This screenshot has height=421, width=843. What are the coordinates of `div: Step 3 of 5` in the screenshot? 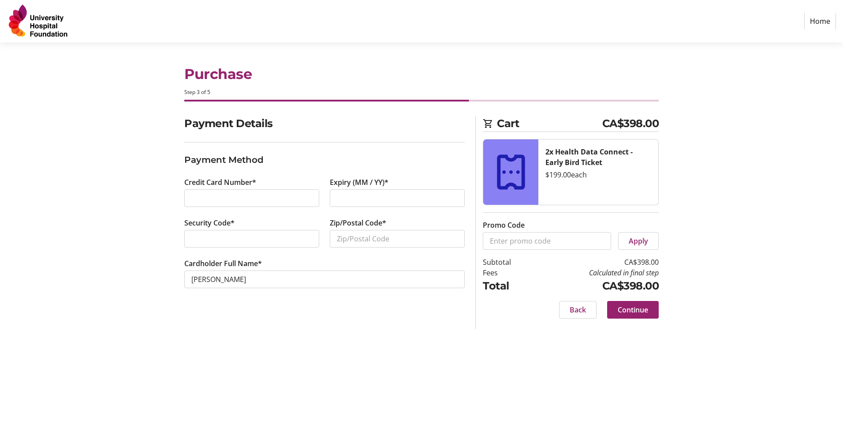 It's located at (422, 92).